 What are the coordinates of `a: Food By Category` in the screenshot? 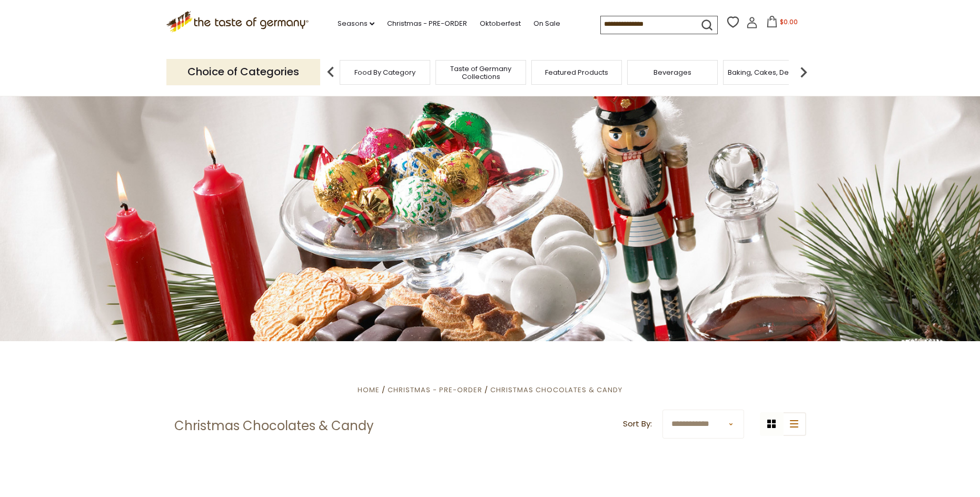 It's located at (385, 72).